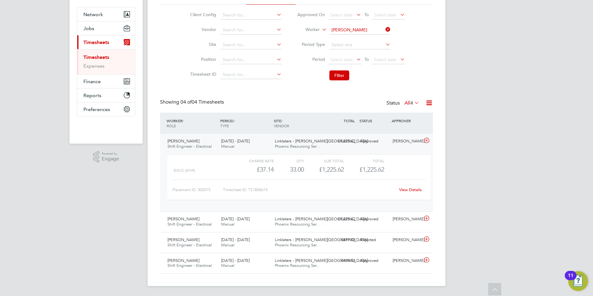 The width and height of the screenshot is (593, 296). Describe the element at coordinates (349, 121) in the screenshot. I see `span: TOTAL` at that location.